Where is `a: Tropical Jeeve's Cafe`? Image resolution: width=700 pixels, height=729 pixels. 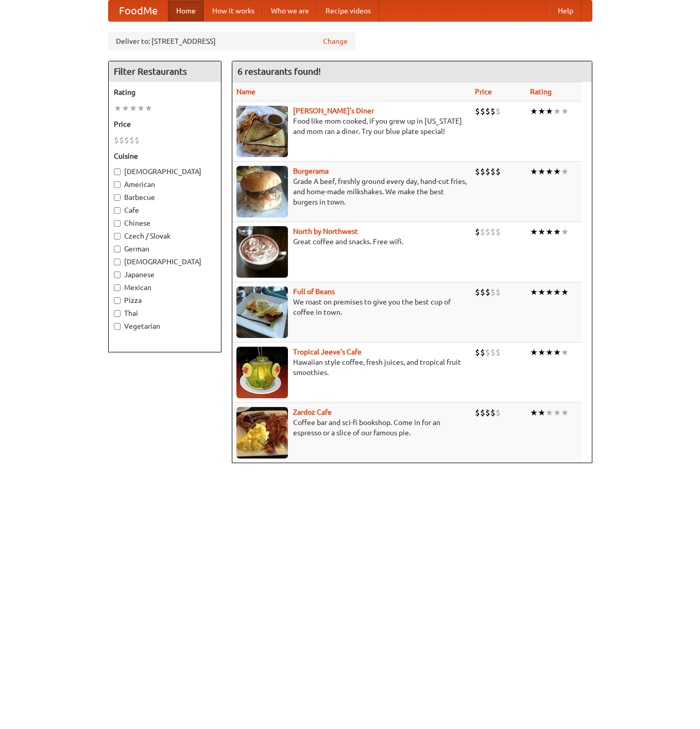 a: Tropical Jeeve's Cafe is located at coordinates (327, 352).